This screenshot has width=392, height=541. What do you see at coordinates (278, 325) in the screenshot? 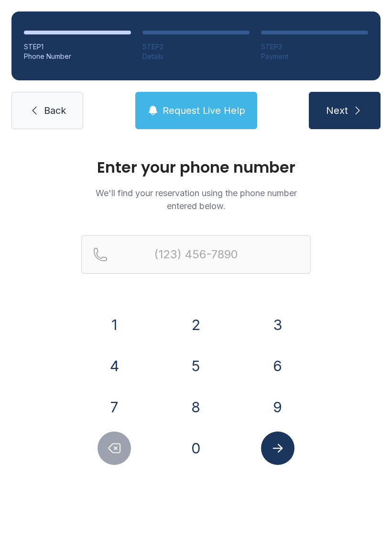
I see `button: 3` at bounding box center [278, 325].